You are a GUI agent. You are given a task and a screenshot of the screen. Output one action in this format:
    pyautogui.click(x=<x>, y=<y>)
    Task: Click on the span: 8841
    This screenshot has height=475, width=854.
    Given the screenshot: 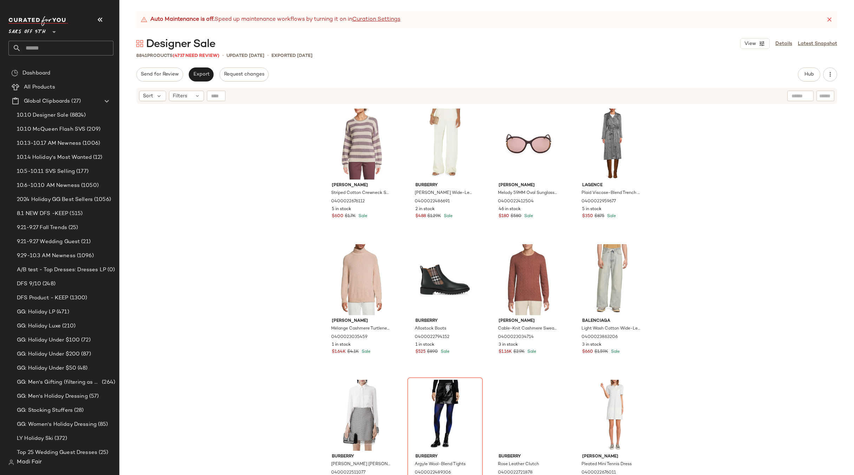 What is the action you would take?
    pyautogui.click(x=142, y=56)
    